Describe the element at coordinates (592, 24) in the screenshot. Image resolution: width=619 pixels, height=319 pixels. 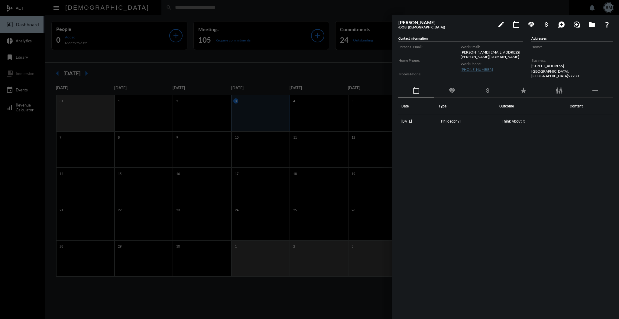
I see `mat-icon: folder` at that location.